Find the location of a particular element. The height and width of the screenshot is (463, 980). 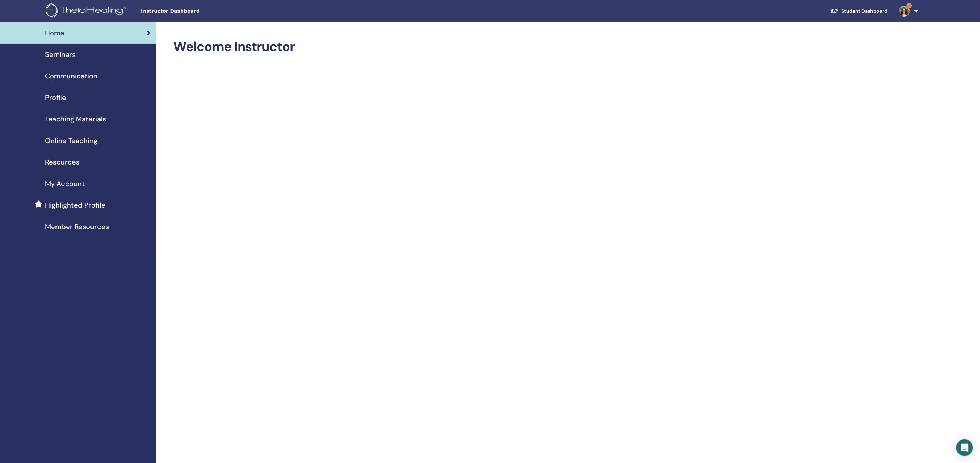

span: Teaching Materials is located at coordinates (75, 119).